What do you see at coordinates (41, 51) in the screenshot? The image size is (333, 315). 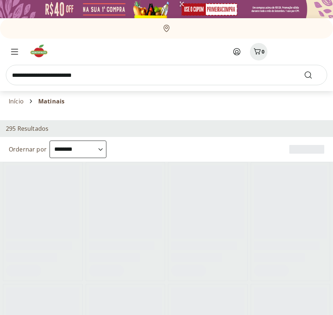 I see `img: Hortifruti` at bounding box center [41, 51].